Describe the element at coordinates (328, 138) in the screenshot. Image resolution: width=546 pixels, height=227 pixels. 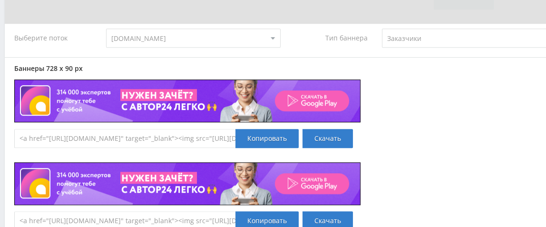
I see `a: Скачать` at that location.